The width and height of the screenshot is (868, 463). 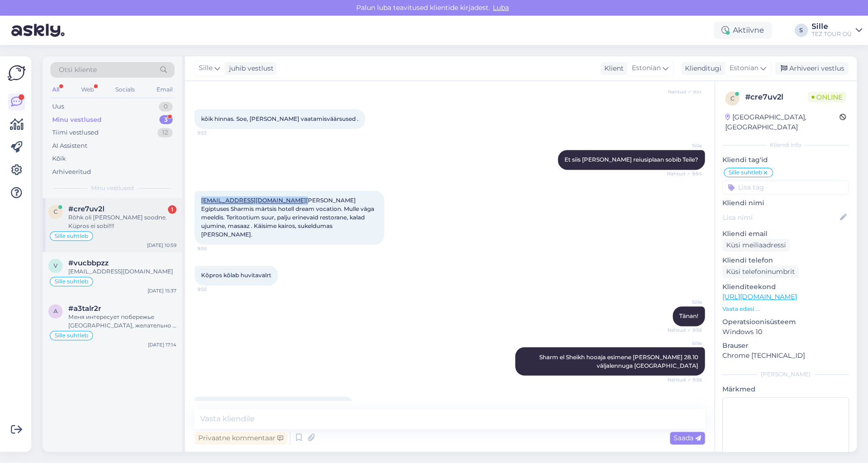 I want to click on p: Kliendi tag'id, so click(x=786, y=160).